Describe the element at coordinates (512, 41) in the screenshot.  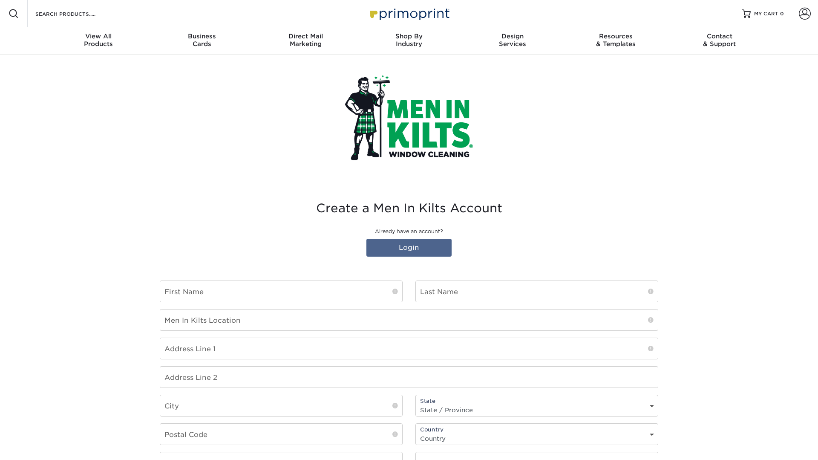
I see `a: DesignServices` at that location.